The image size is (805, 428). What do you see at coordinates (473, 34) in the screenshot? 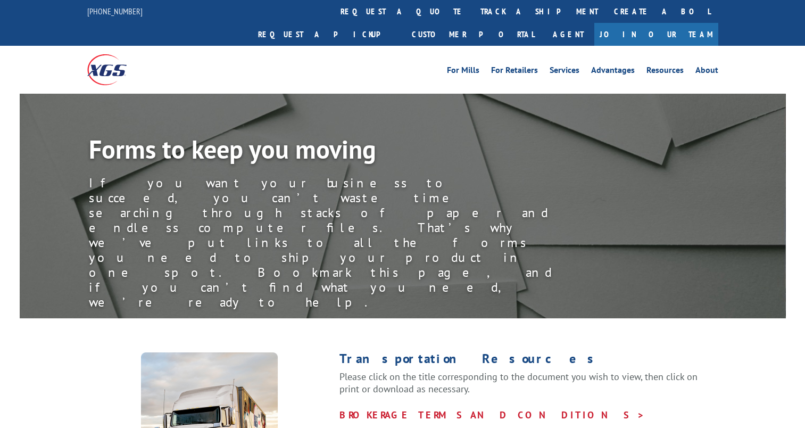
I see `a: Customer Portal` at bounding box center [473, 34].